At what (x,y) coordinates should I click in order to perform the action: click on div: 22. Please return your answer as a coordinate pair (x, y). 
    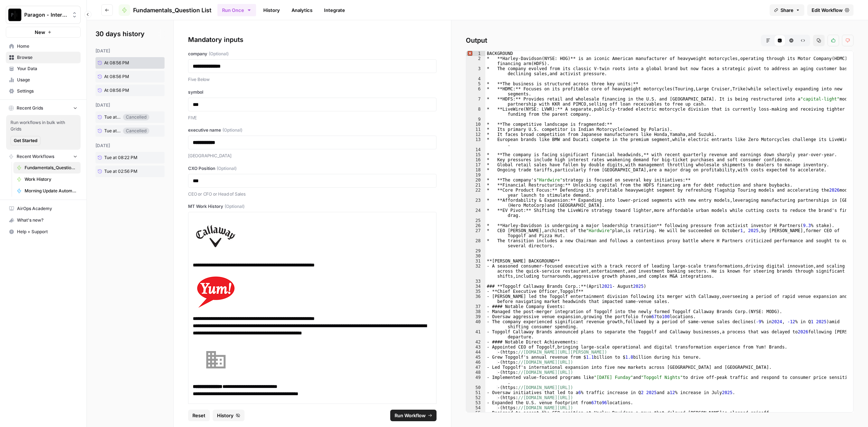
    Looking at the image, I should click on (475, 193).